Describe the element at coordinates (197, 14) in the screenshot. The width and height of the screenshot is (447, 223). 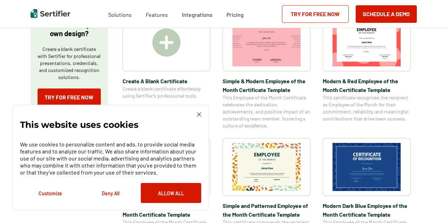
I see `span: Integrations` at that location.